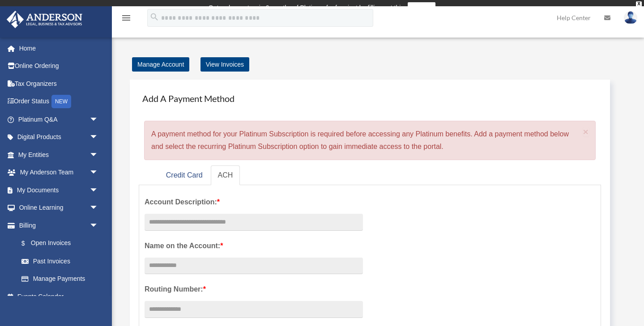 This screenshot has width=644, height=326. I want to click on a: Online Ordering, so click(59, 66).